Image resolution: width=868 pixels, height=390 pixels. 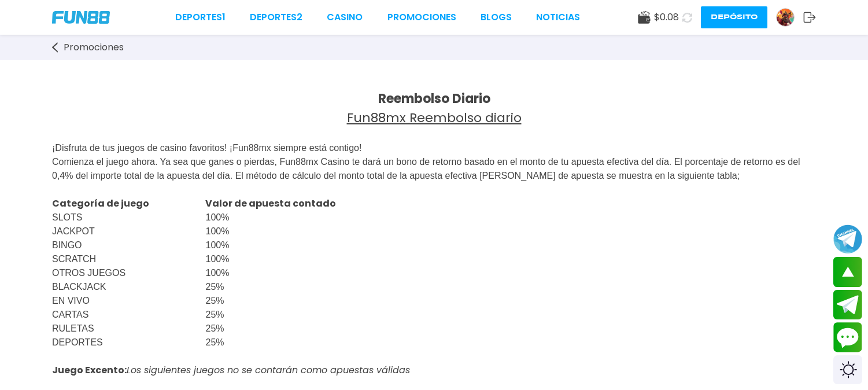 What do you see at coordinates (89, 369) in the screenshot?
I see `strong: Juego Excento:` at bounding box center [89, 369].